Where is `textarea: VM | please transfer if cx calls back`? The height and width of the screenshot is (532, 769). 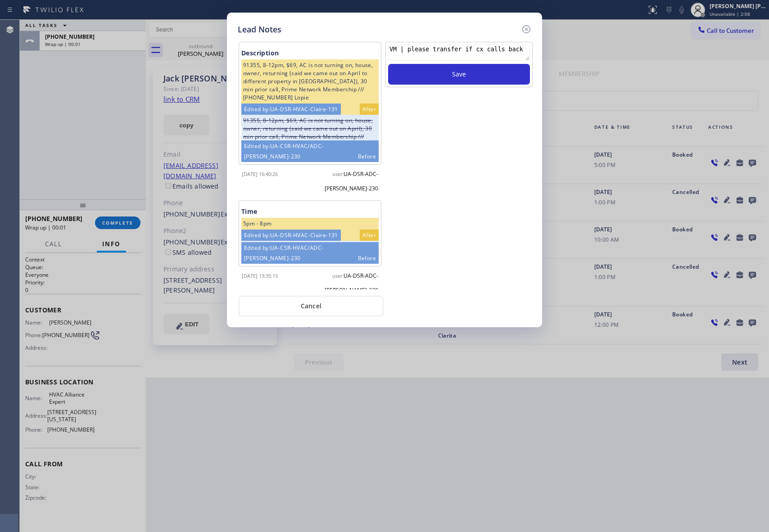 textarea: VM | please transfer if cx calls back is located at coordinates (459, 53).